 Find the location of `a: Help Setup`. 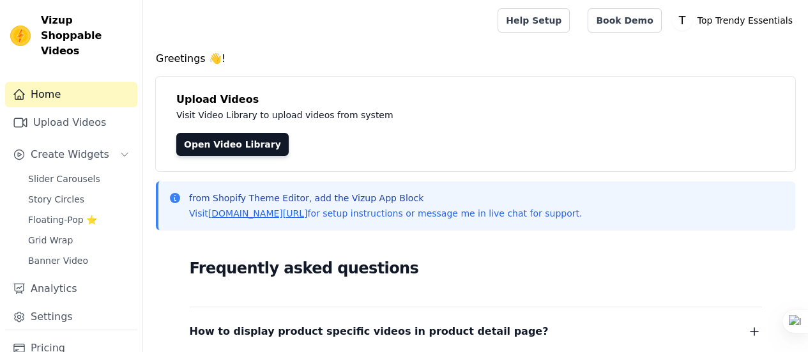

a: Help Setup is located at coordinates (533, 20).